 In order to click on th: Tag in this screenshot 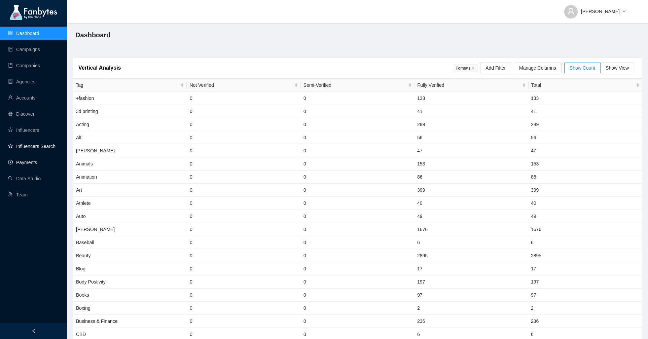, I will do `click(130, 85)`.